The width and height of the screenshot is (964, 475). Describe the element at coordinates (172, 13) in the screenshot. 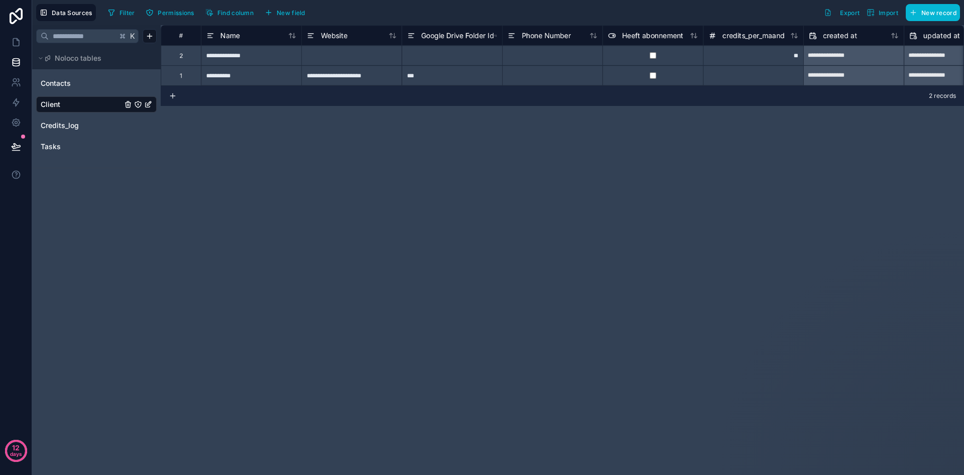

I see `a: Permissions` at that location.